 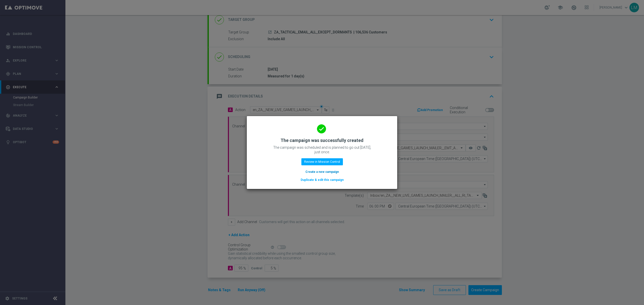 What do you see at coordinates (322, 172) in the screenshot?
I see `button: Create a new campaign` at bounding box center [322, 172].